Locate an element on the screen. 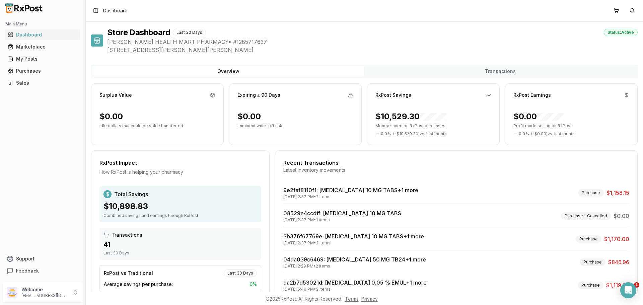 The image size is (643, 305). div: RxPost Earnings is located at coordinates (532, 95).